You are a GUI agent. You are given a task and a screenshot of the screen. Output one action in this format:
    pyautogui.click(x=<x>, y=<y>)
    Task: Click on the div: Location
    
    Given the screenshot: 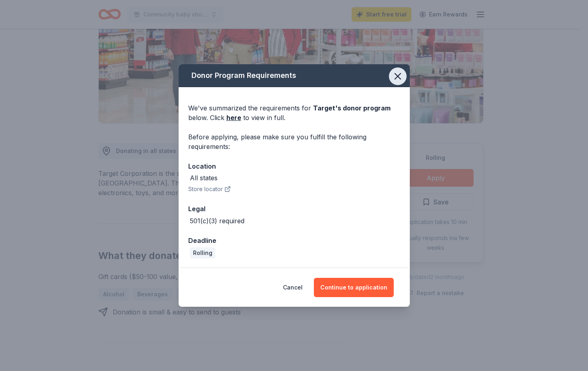 What is the action you would take?
    pyautogui.click(x=294, y=166)
    